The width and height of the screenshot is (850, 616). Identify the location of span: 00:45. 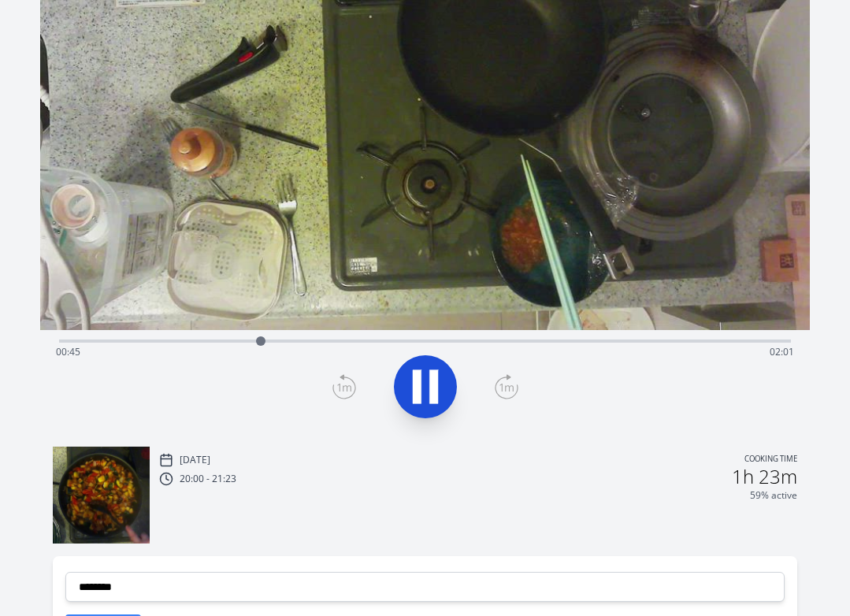
(67, 351).